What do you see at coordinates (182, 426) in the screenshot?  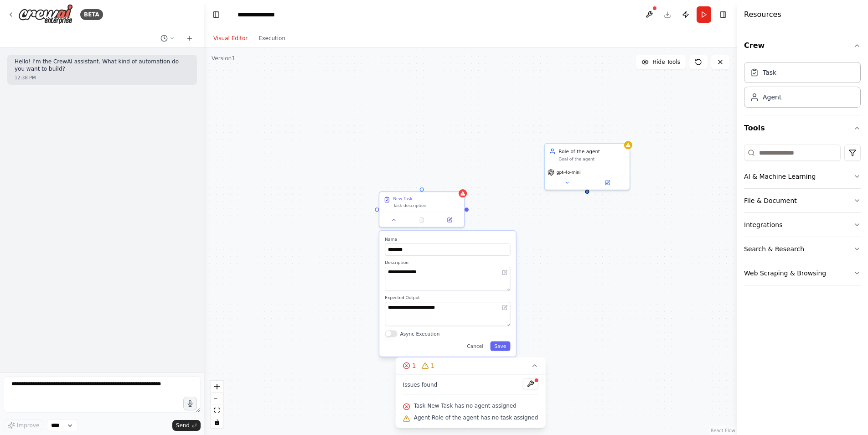 I see `span: Send` at bounding box center [182, 426].